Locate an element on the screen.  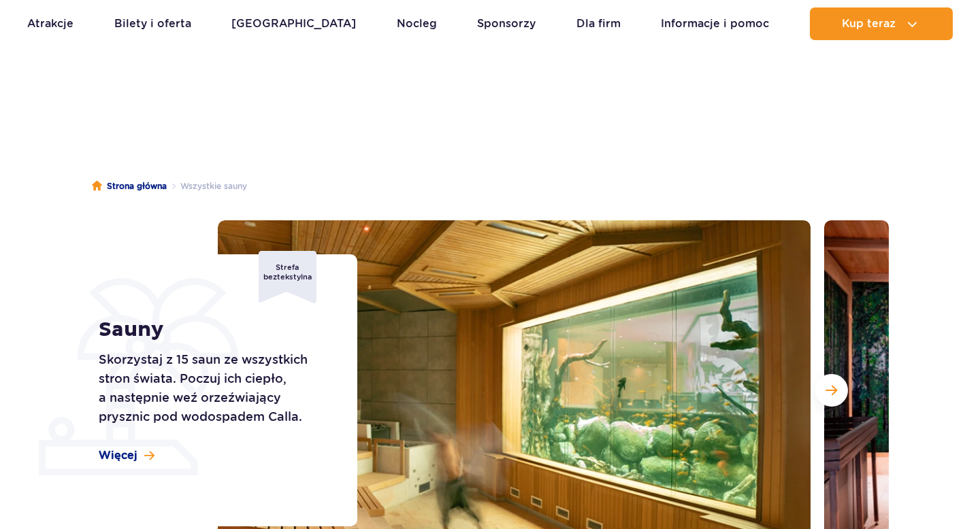
a: Sponsorzy is located at coordinates (506, 24).